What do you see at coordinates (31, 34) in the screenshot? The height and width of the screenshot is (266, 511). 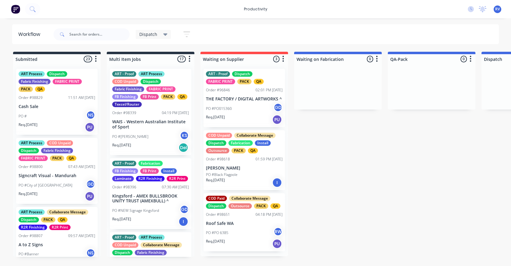 I see `div: Workflow` at bounding box center [31, 34].